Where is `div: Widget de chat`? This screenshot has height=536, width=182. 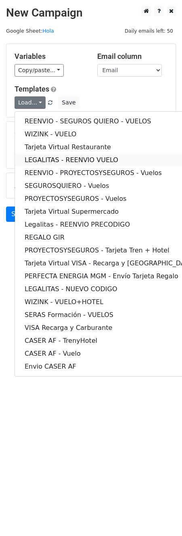
div: Widget de chat is located at coordinates (162, 517).